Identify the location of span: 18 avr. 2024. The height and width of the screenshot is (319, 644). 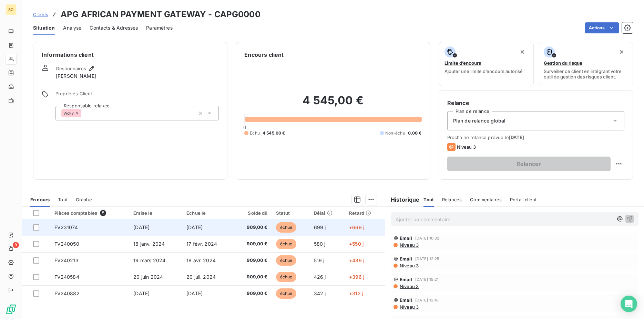
(201, 260).